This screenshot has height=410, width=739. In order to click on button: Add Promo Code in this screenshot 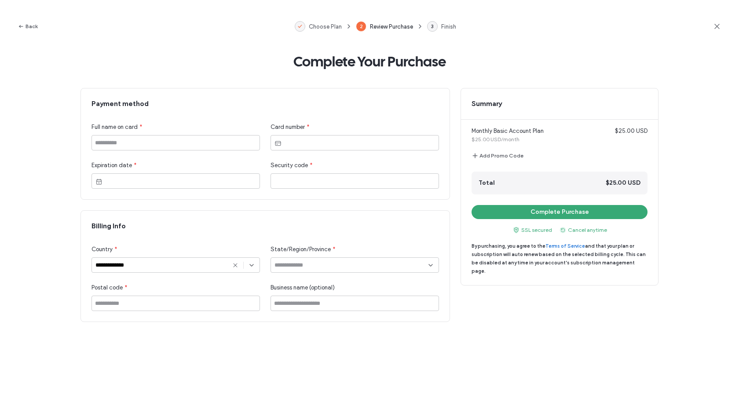, I will do `click(498, 156)`.